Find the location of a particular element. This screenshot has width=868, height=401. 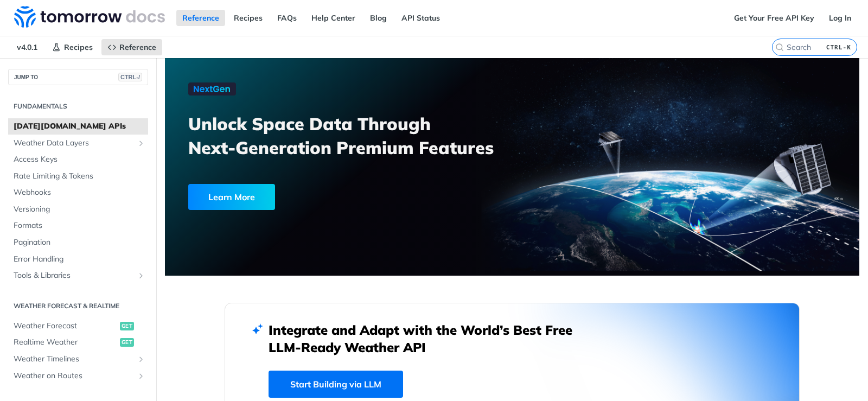

button: Show subpages for Weather on Routes is located at coordinates (141, 376).